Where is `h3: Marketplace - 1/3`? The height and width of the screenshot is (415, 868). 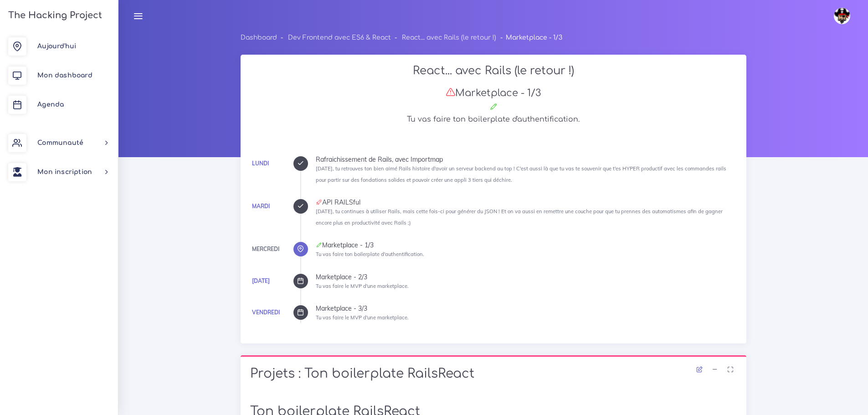
h3: Marketplace - 1/3 is located at coordinates (494, 93).